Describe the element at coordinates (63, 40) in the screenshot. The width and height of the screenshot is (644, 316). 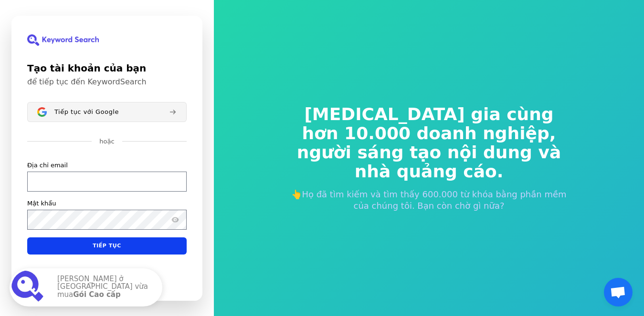
I see `img: Tìm kiếm từ khóa` at that location.